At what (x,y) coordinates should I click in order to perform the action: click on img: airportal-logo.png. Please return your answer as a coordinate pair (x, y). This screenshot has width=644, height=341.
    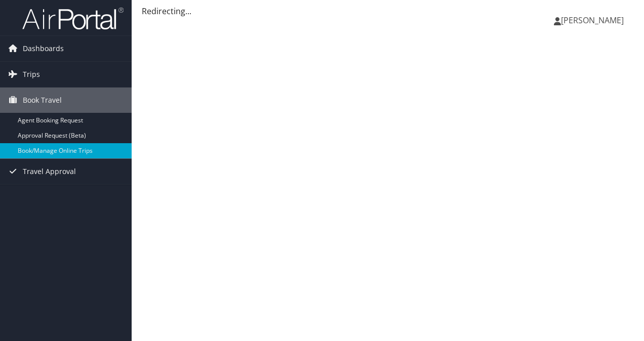
    Looking at the image, I should click on (73, 19).